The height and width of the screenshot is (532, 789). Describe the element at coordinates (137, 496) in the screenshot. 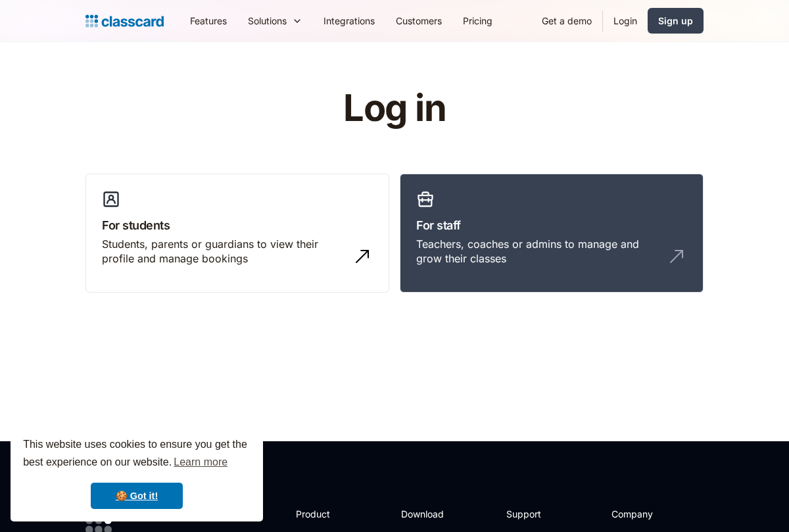

I see `a: dismiss cookie message` at that location.